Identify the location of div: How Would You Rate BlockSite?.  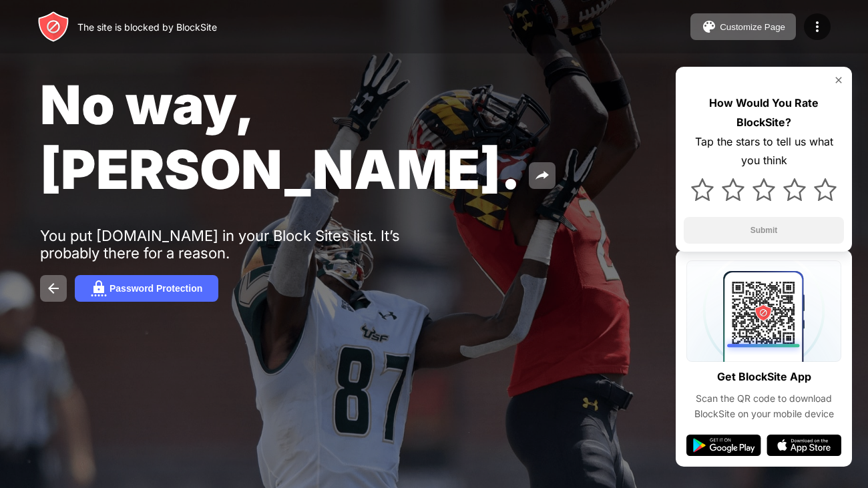
(764, 113).